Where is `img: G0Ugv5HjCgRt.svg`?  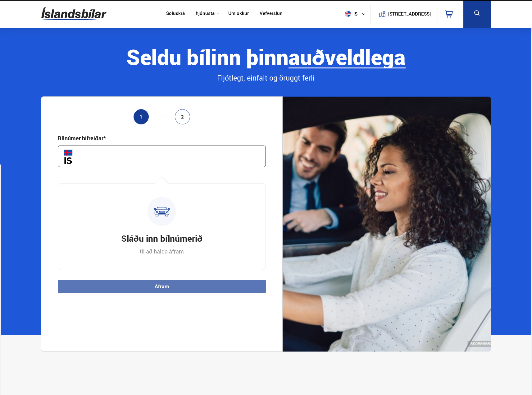
img: G0Ugv5HjCgRt.svg is located at coordinates (74, 14).